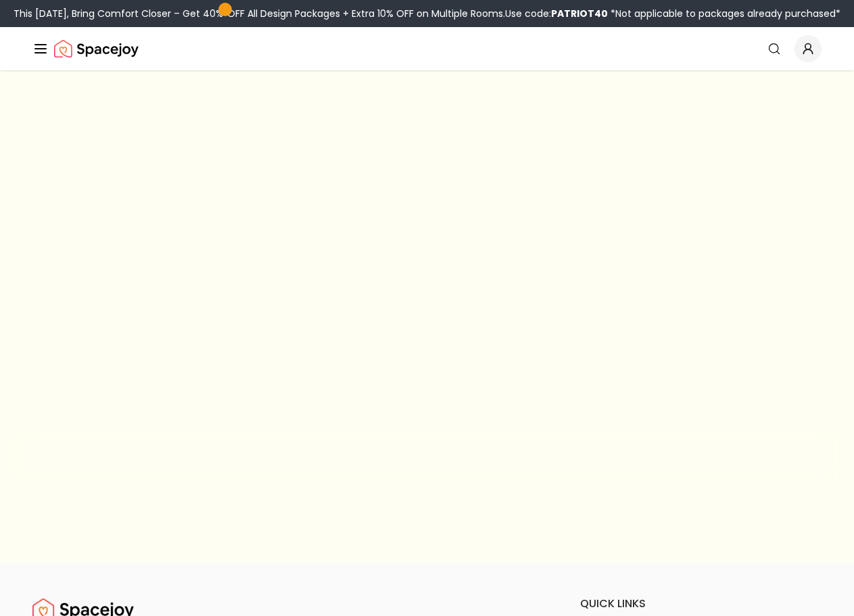 The width and height of the screenshot is (854, 616). I want to click on nav: Global, so click(427, 49).